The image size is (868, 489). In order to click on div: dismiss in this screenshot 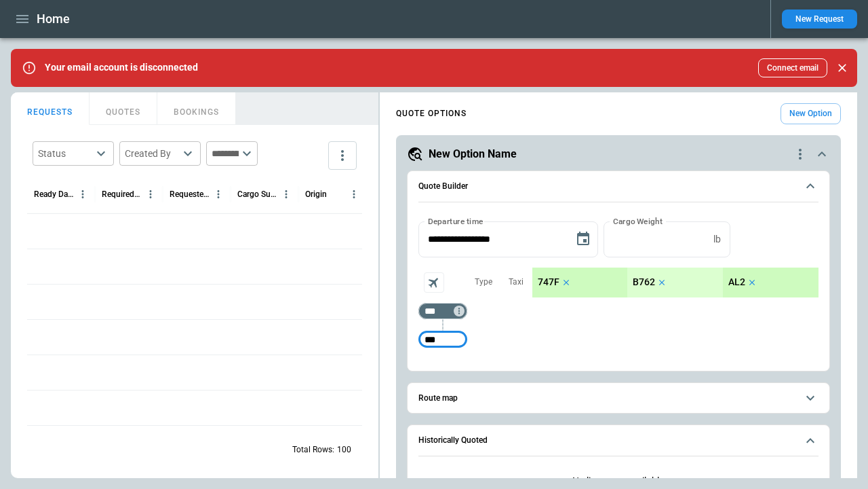, I will do `click(842, 68)`.